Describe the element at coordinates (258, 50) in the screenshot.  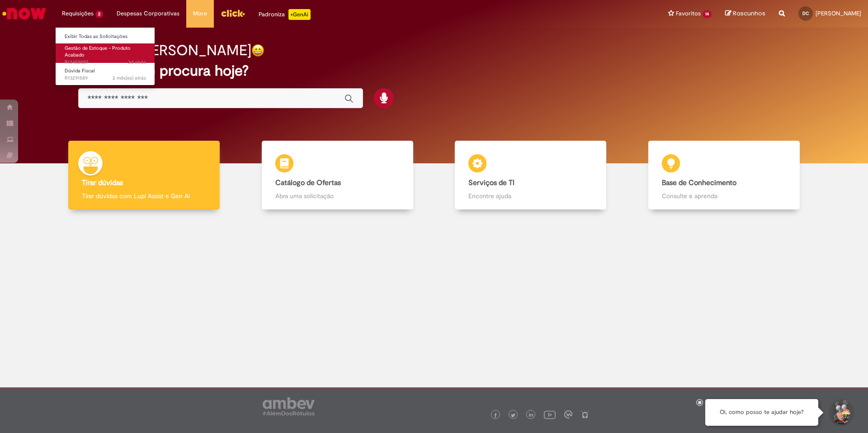
I see `img: happy-face.png` at that location.